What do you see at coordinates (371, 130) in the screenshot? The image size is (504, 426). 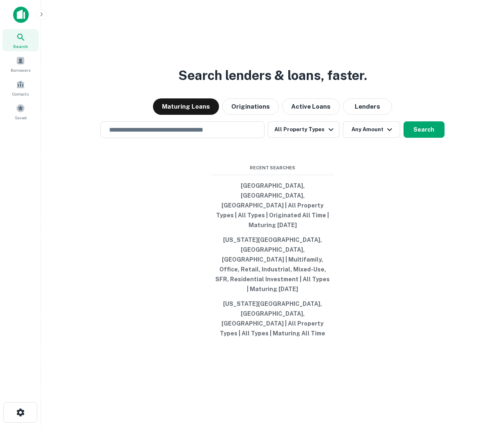 I see `button: Any Amount` at bounding box center [371, 130].